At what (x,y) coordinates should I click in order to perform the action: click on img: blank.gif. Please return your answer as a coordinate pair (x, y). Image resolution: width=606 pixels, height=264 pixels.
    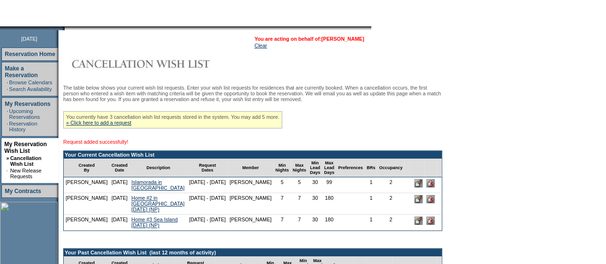
    Looking at the image, I should click on (65, 28).